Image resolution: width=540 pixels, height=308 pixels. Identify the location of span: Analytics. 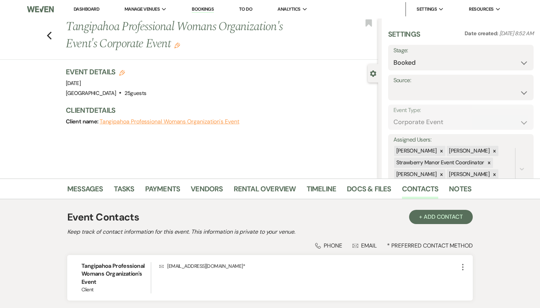
(289, 9).